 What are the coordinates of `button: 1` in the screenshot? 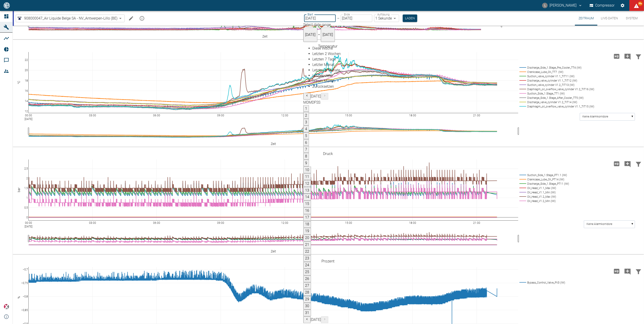 It's located at (306, 109).